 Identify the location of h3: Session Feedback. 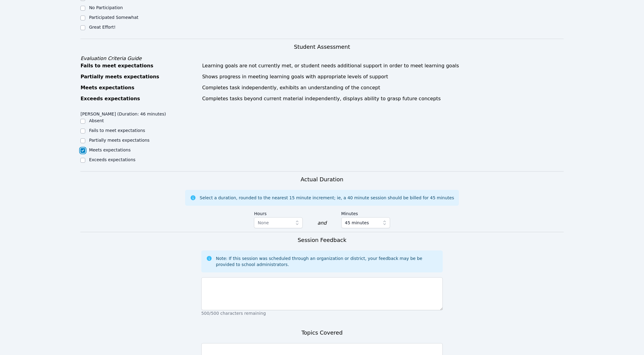
(322, 240).